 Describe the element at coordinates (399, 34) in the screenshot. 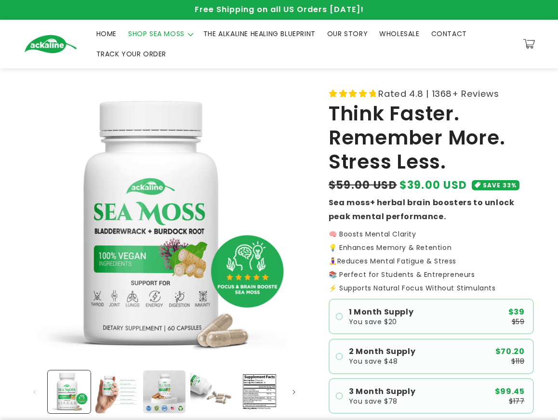

I see `a: WHOLESALE` at that location.